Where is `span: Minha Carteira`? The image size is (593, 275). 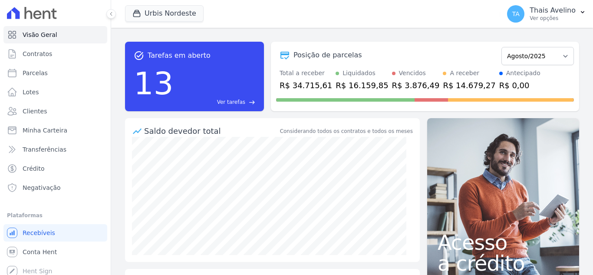 span: Minha Carteira is located at coordinates (45, 130).